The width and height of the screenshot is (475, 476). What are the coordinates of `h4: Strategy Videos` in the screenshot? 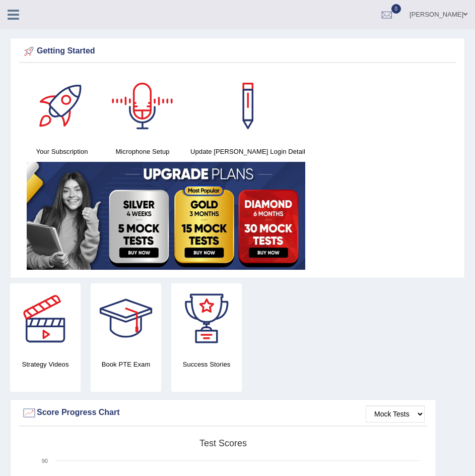 It's located at (46, 364).